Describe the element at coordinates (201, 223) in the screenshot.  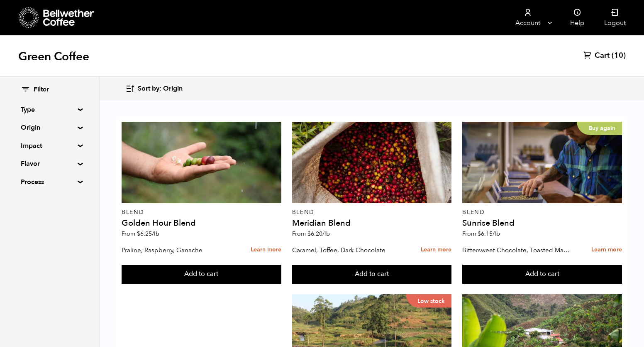
I see `h4: Golden Hour Blend` at that location.